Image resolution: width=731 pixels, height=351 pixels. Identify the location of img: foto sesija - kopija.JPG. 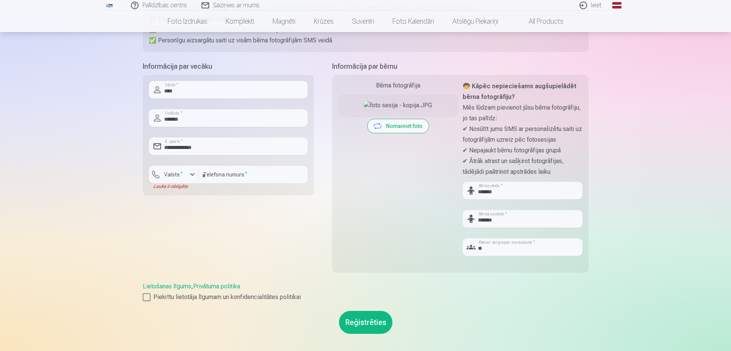
(398, 105).